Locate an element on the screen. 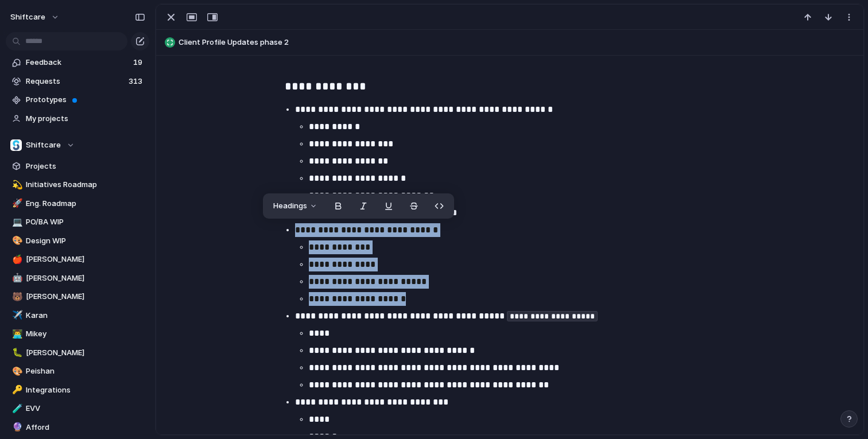 The image size is (868, 439). button: Client Profile Updates phase 2 is located at coordinates (509, 43).